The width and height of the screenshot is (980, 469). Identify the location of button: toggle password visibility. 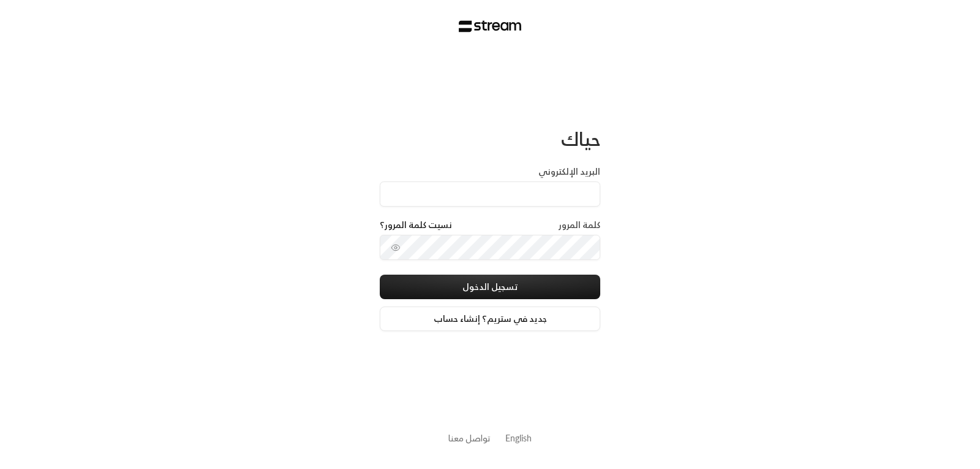
(396, 247).